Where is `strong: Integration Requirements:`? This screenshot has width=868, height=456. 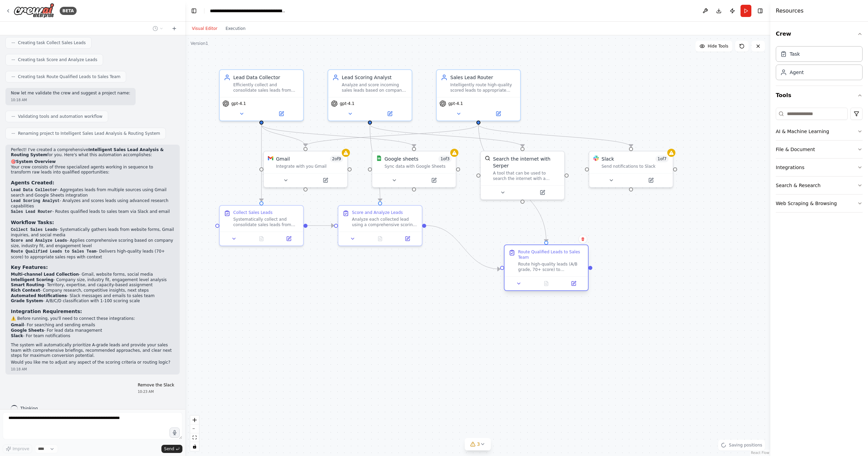 strong: Integration Requirements: is located at coordinates (47, 311).